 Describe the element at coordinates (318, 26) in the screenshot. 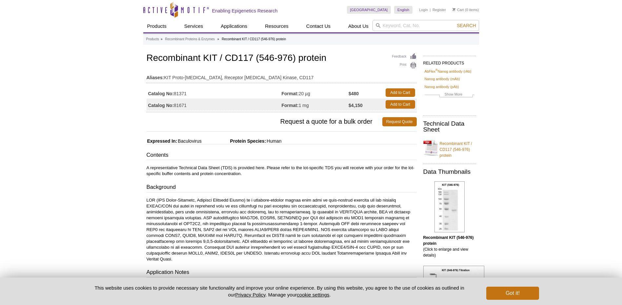

I see `a: Contact Us` at that location.